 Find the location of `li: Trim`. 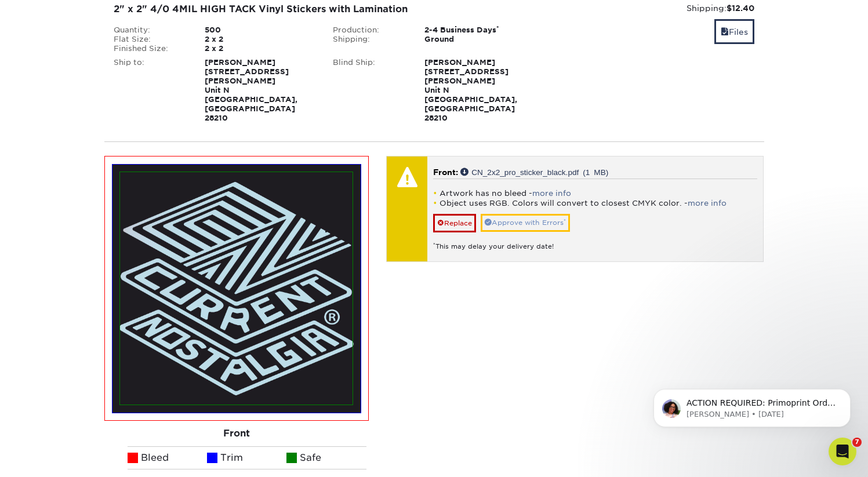

li: Trim is located at coordinates (246, 458).